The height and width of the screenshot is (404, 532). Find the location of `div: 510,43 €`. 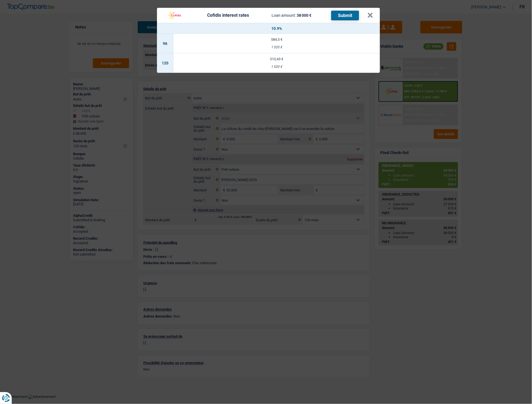

div: 510,43 € is located at coordinates (277, 59).